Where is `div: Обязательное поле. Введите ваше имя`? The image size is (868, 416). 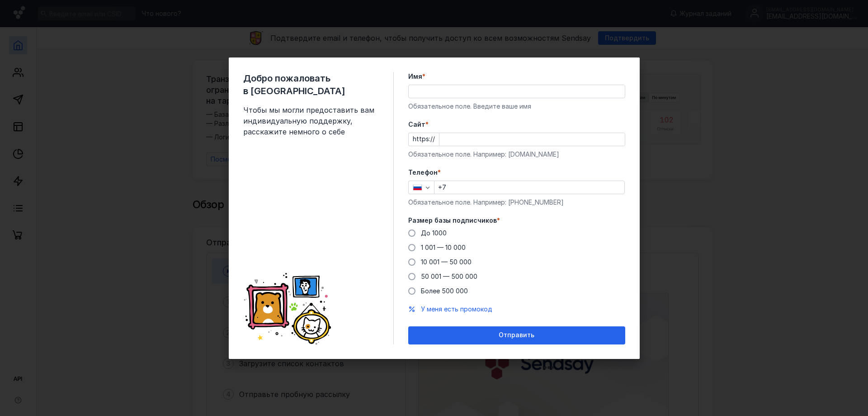 div: Обязательное поле. Введите ваше имя is located at coordinates (517, 106).